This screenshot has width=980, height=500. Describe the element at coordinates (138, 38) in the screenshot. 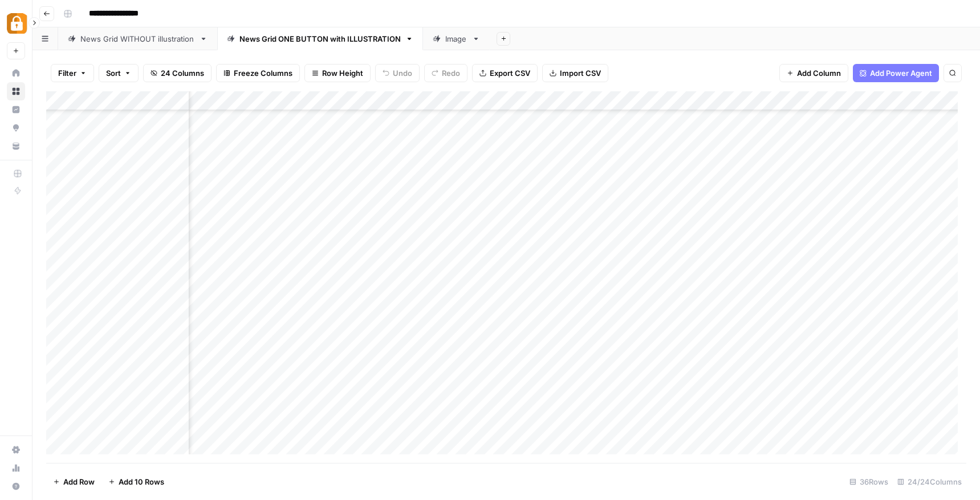

I see `a: News Grid WITHOUT illustration` at that location.